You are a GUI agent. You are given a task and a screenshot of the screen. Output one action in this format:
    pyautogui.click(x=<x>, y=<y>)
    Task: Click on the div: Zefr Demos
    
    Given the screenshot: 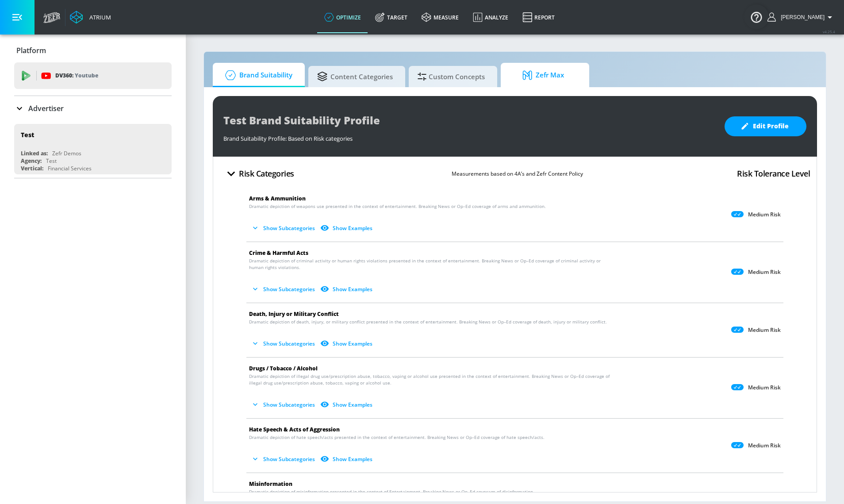 What is the action you would take?
    pyautogui.click(x=67, y=153)
    